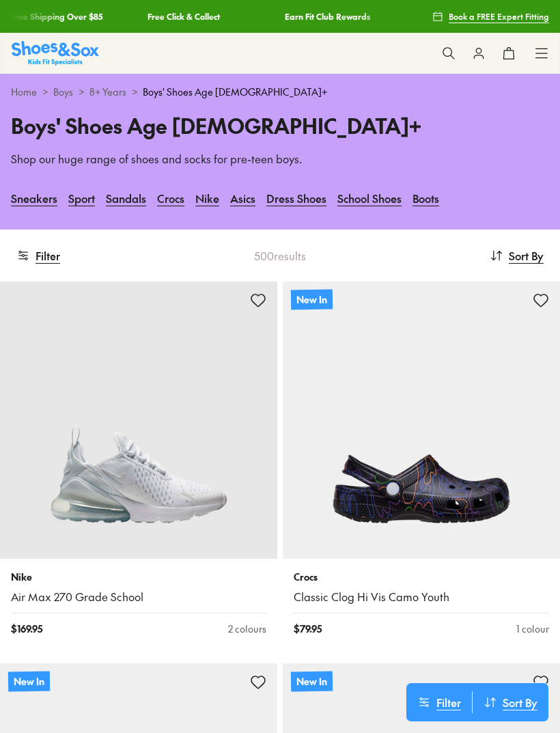 This screenshot has width=560, height=733. I want to click on a: Classic Clog Hi Vis Camo Youth, so click(421, 597).